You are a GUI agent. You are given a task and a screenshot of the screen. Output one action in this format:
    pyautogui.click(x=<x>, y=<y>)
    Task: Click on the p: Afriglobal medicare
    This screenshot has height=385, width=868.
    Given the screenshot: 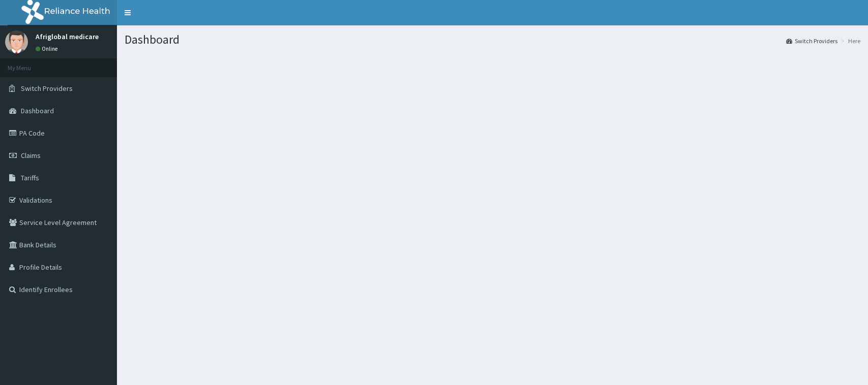 What is the action you would take?
    pyautogui.click(x=67, y=37)
    